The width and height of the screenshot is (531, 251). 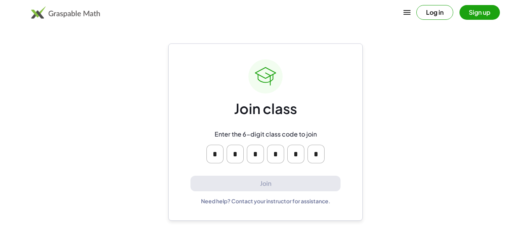 What do you see at coordinates (265, 201) in the screenshot?
I see `div: Need help? Contact your instructor for assistance.` at bounding box center [265, 201].